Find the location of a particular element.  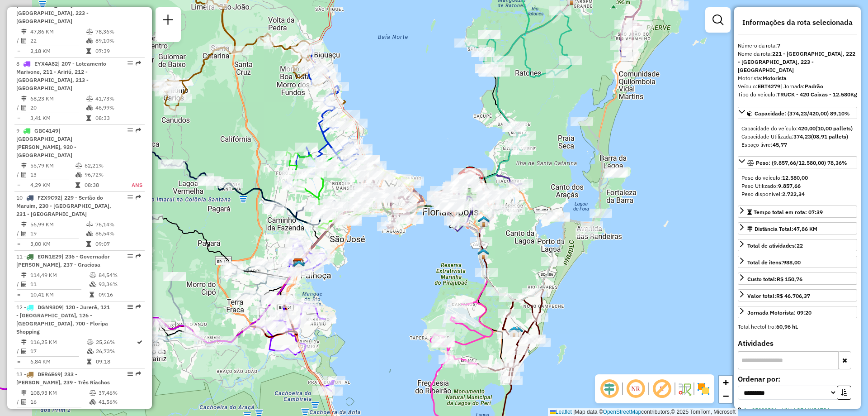

td: 22 is located at coordinates (58, 40).